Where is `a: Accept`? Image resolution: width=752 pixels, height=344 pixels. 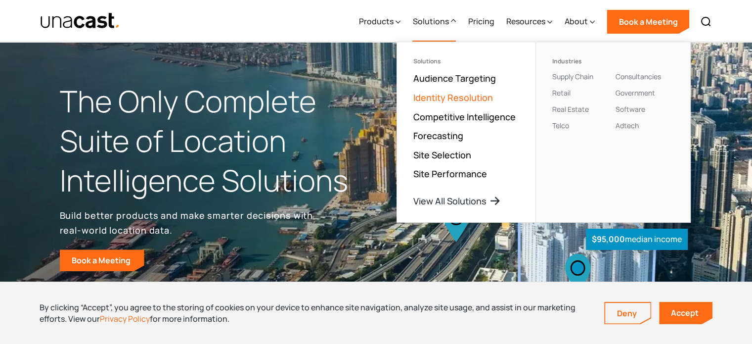
a: Accept is located at coordinates (686, 312).